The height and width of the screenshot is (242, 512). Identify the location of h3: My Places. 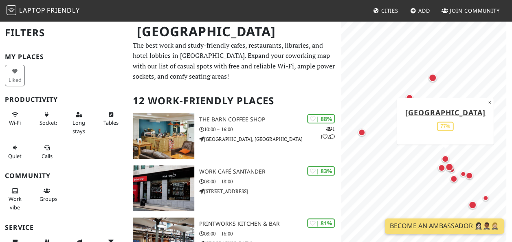
(64, 57).